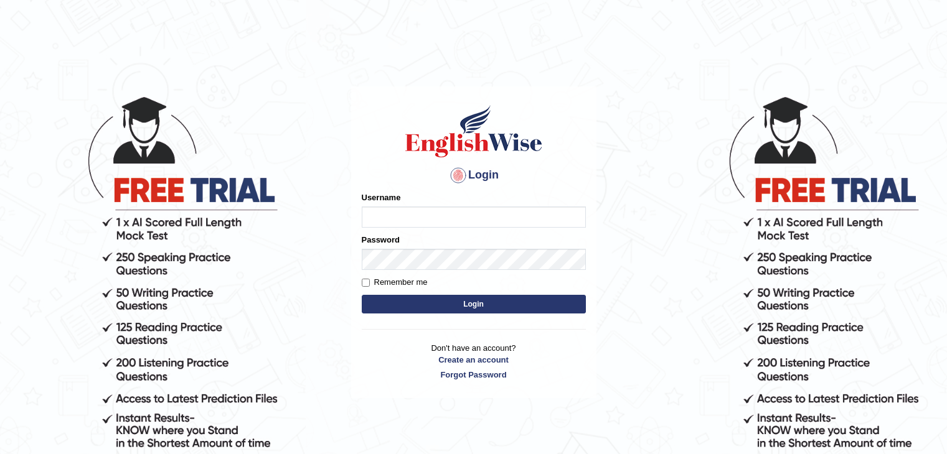  What do you see at coordinates (380, 240) in the screenshot?
I see `label: Password` at bounding box center [380, 240].